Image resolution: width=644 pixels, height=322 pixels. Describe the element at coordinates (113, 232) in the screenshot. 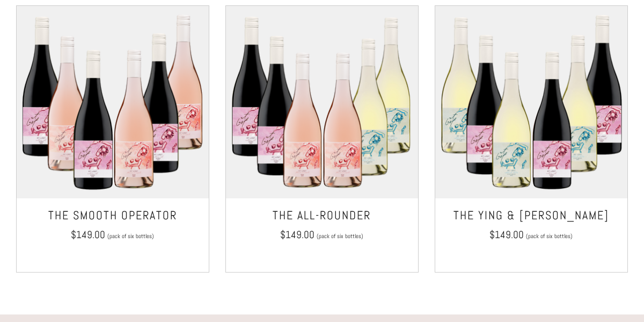

I see `a: The Smooth Operator $149.00 (pack of six bottles)` at that location.